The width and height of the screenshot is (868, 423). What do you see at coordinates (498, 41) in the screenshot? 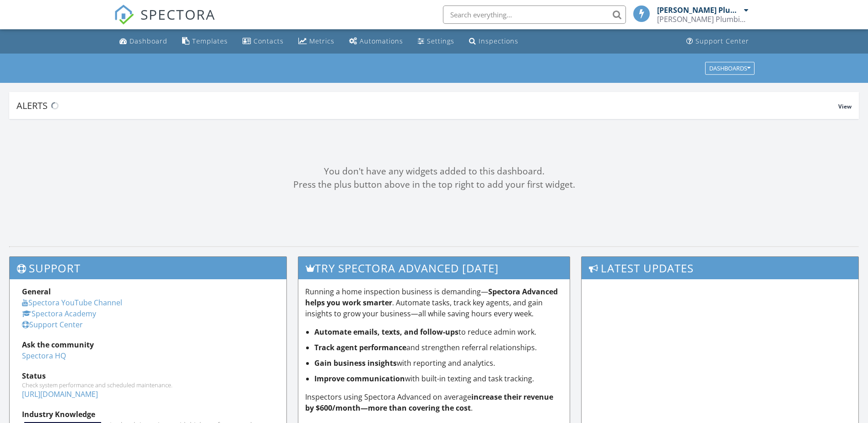
I see `div: Inspections` at bounding box center [498, 41].